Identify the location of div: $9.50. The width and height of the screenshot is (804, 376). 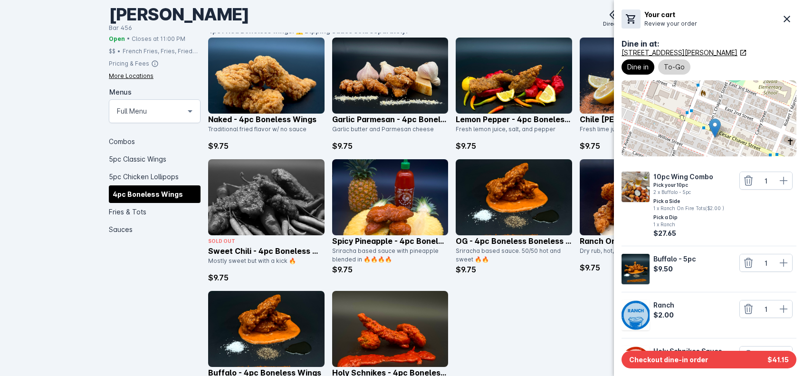
(675, 268).